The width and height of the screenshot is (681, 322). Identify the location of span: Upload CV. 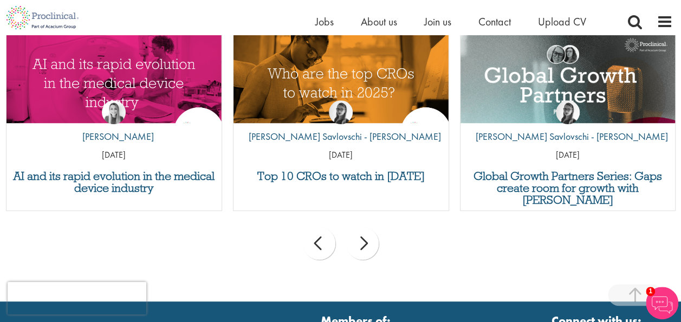
(562, 22).